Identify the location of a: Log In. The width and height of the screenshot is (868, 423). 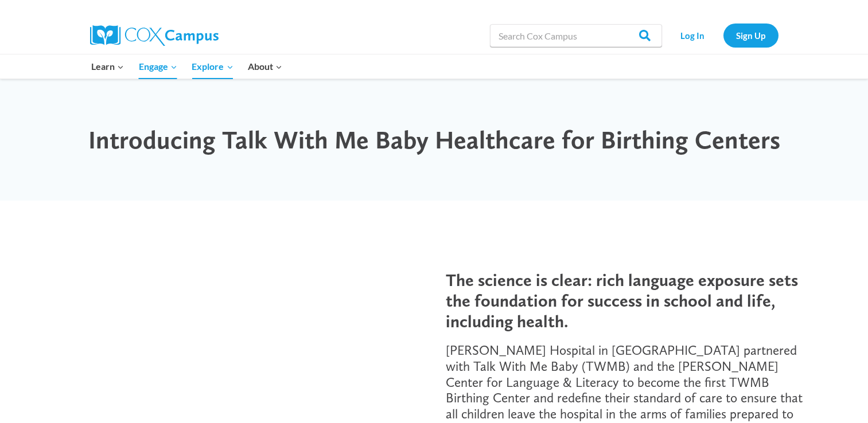
(693, 35).